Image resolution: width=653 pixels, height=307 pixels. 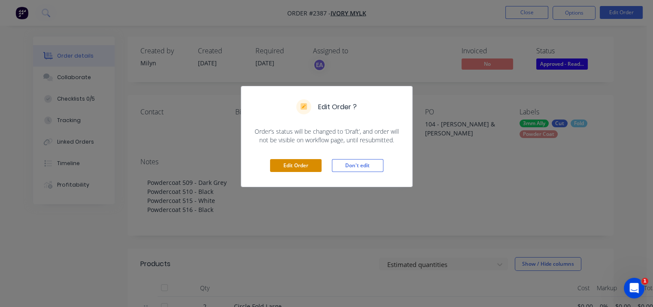 What do you see at coordinates (296, 165) in the screenshot?
I see `button: Edit Order` at bounding box center [296, 165].